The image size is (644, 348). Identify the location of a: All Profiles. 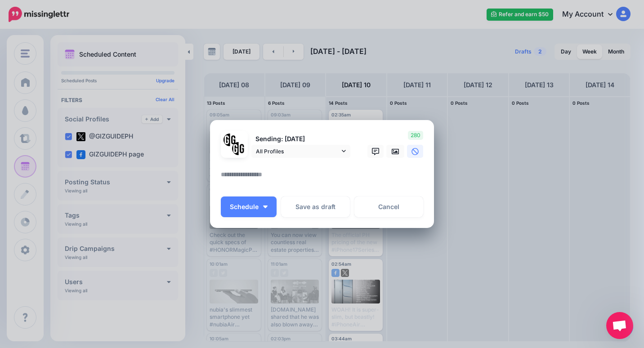
(301, 151).